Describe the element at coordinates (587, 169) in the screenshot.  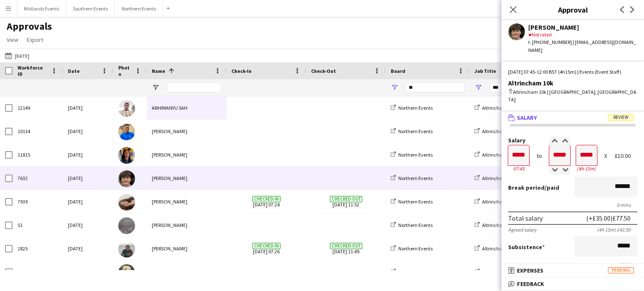
I see `div: 4h 15m` at that location.